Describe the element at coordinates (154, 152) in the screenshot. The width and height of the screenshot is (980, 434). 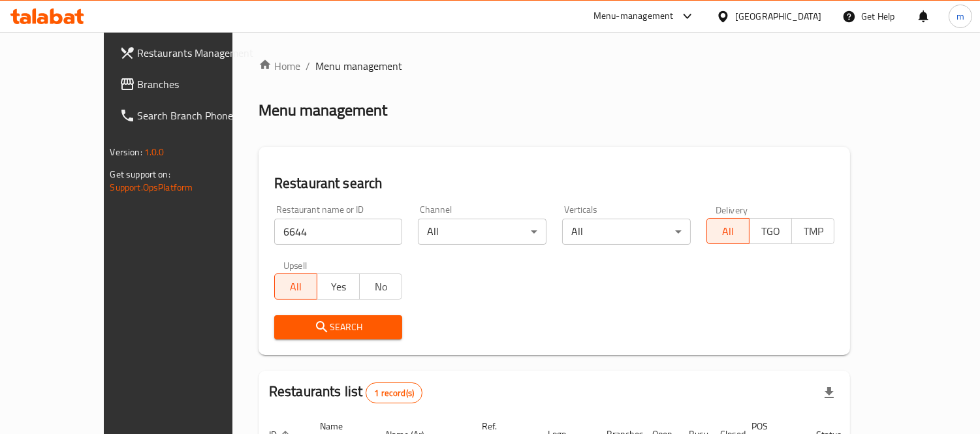
I see `span: 1.0.0` at that location.